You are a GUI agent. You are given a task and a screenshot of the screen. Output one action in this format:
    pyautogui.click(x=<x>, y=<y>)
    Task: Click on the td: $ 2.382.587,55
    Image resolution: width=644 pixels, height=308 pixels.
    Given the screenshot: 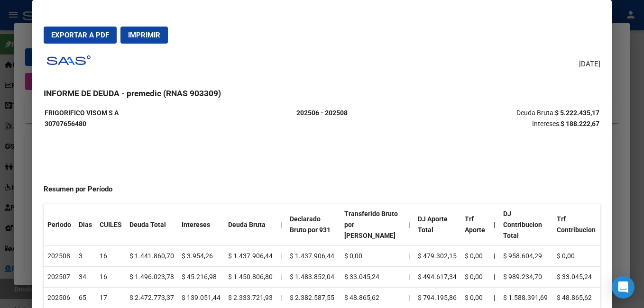 What is the action you would take?
    pyautogui.click(x=313, y=298)
    